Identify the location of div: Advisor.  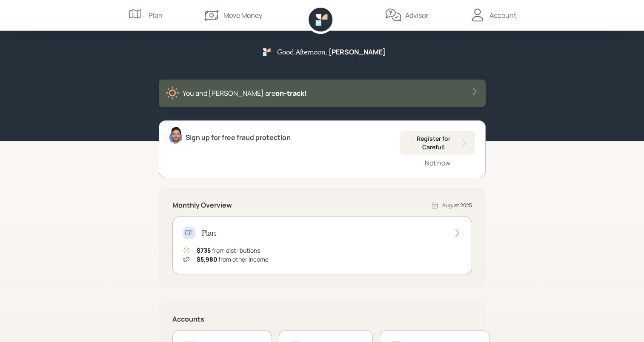
(417, 15).